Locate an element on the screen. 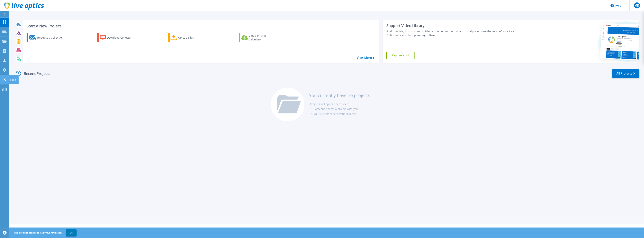 The width and height of the screenshot is (644, 238). a: Upload Files is located at coordinates (189, 38).